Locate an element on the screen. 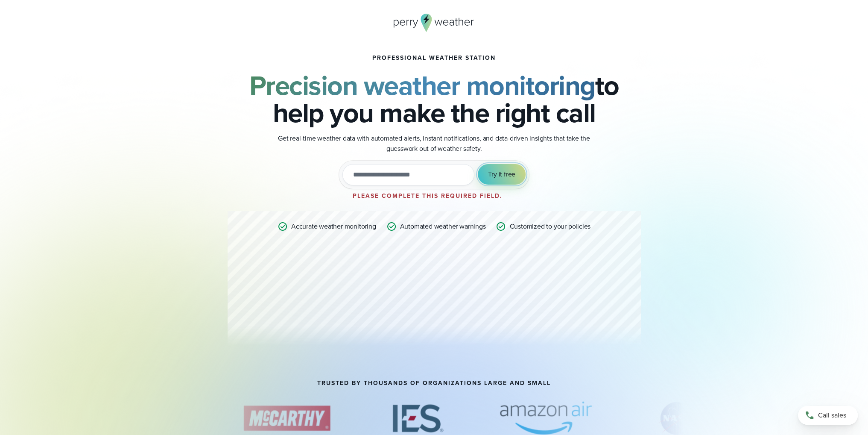 This screenshot has height=435, width=868. p: Accurate weather monitoring is located at coordinates (333, 227).